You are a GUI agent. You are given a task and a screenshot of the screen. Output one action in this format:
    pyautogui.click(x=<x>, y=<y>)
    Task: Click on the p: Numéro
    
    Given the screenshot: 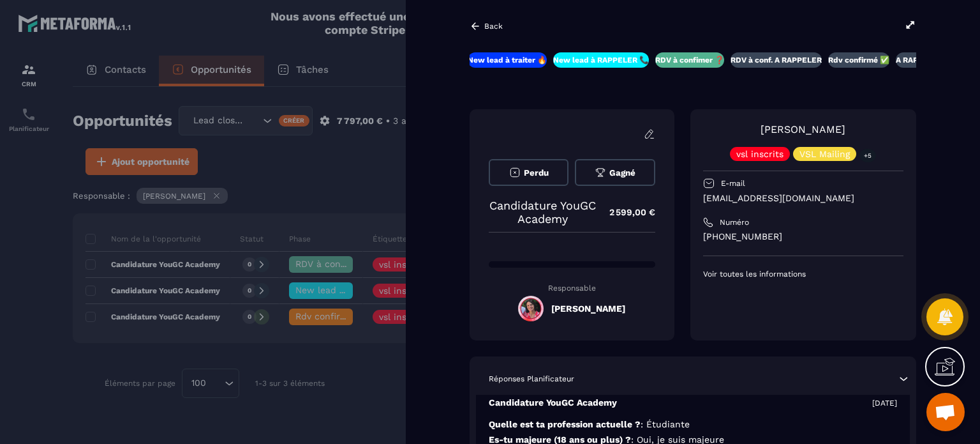 What is the action you would take?
    pyautogui.click(x=735, y=222)
    